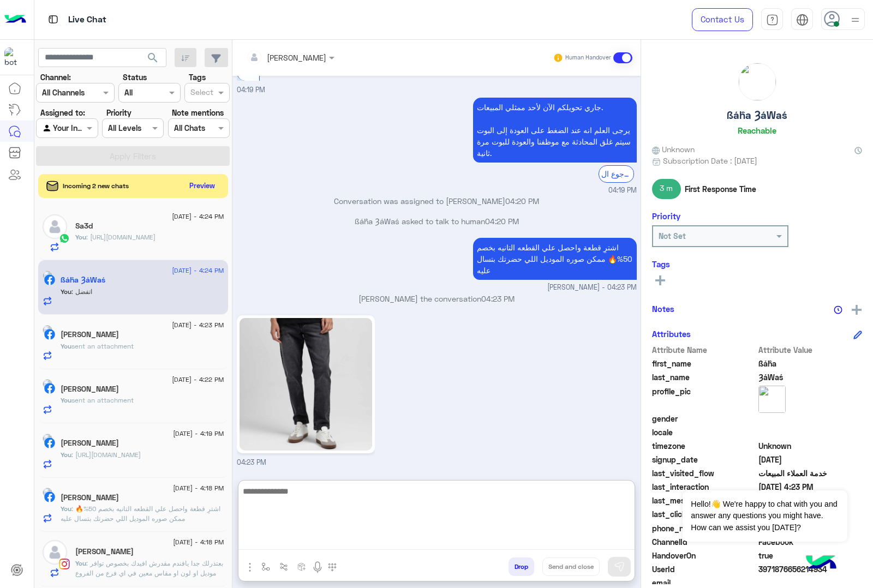 The width and height of the screenshot is (873, 588). I want to click on small: Human Handover, so click(588, 58).